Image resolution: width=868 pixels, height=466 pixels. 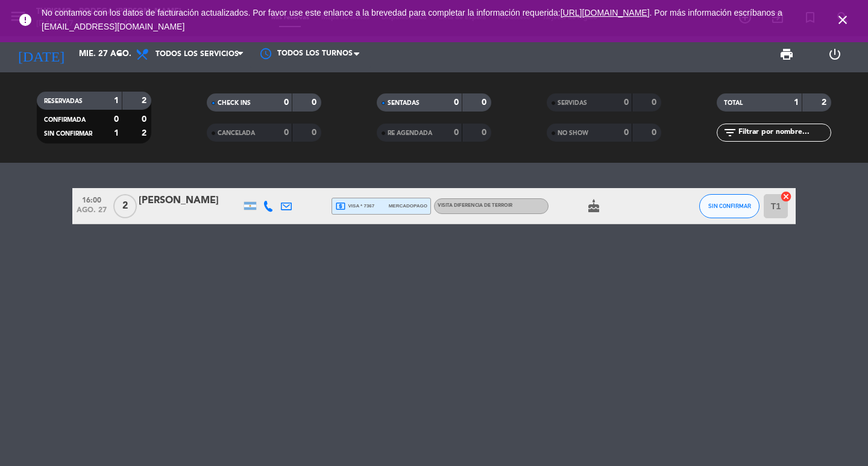 What do you see at coordinates (572, 103) in the screenshot?
I see `span: SERVIDAS` at bounding box center [572, 103].